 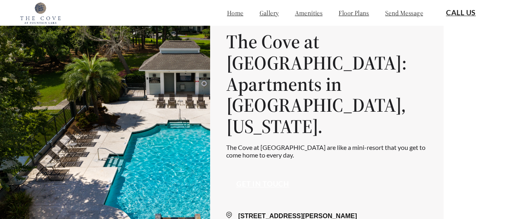 What do you see at coordinates (263, 185) in the screenshot?
I see `button: Get in touch` at bounding box center [263, 185].